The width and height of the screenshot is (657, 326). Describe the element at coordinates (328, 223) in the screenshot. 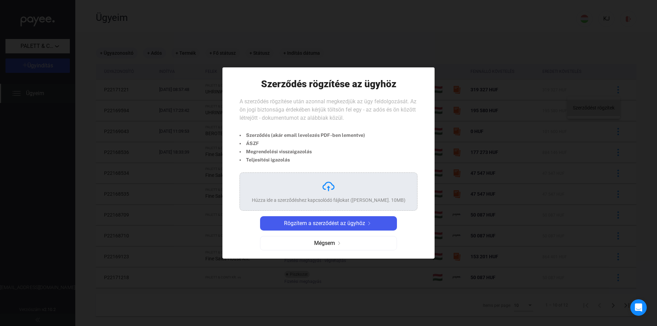

I see `button: Rögzítem a szerződést az ügyhözarrow-right-white` at that location.